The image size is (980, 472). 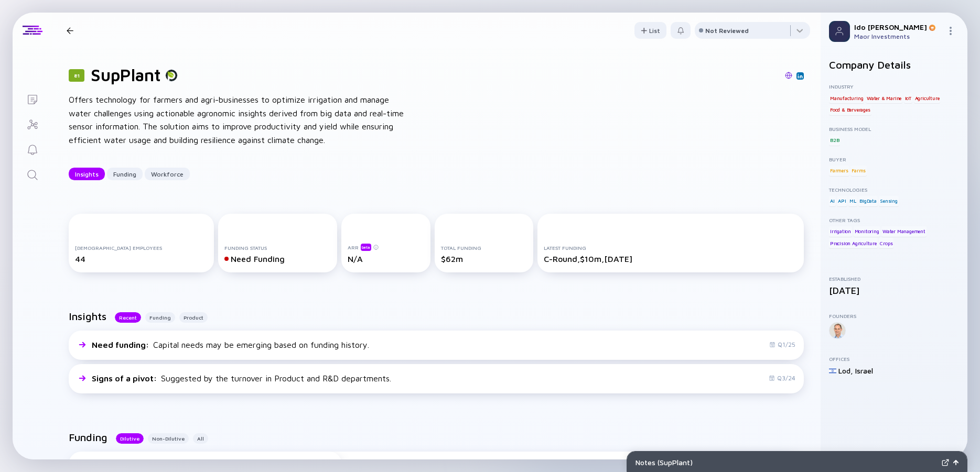 What do you see at coordinates (366, 247) in the screenshot?
I see `div: beta` at bounding box center [366, 247].